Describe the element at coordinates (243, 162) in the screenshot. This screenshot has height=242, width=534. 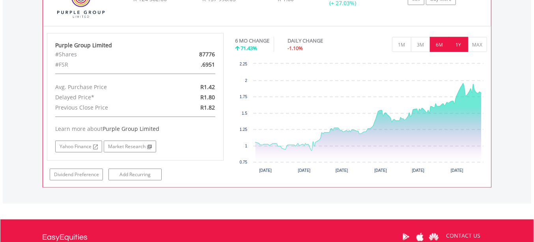
I see `text: 0.75` at that location.